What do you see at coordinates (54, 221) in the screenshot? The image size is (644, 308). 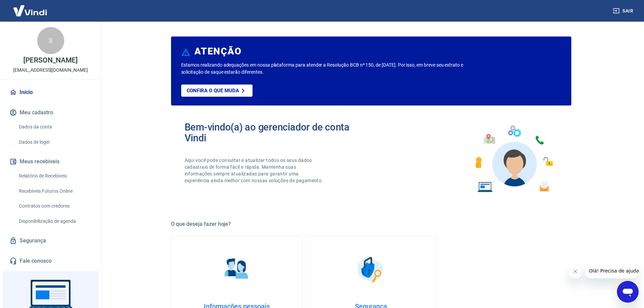 I see `a: Disponibilização de agenda` at bounding box center [54, 221].